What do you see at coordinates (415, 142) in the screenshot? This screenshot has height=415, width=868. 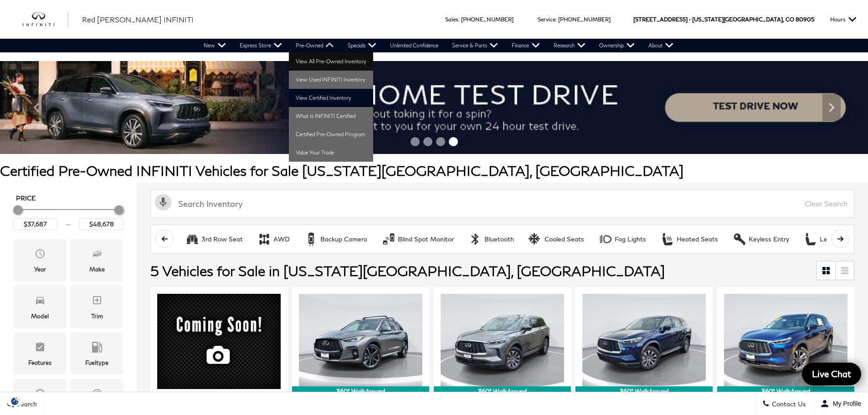 I see `span: Go to slide 1` at bounding box center [415, 142].